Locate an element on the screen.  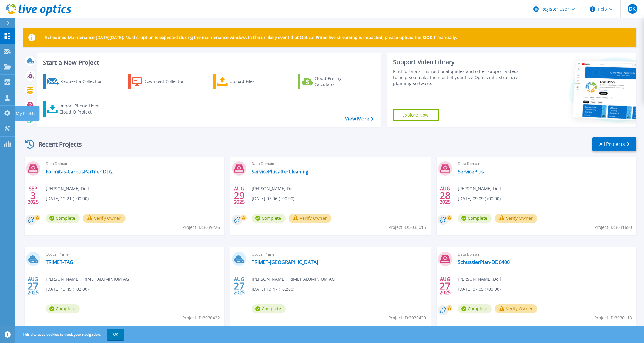
div: SEP 2025 is located at coordinates (33, 195).